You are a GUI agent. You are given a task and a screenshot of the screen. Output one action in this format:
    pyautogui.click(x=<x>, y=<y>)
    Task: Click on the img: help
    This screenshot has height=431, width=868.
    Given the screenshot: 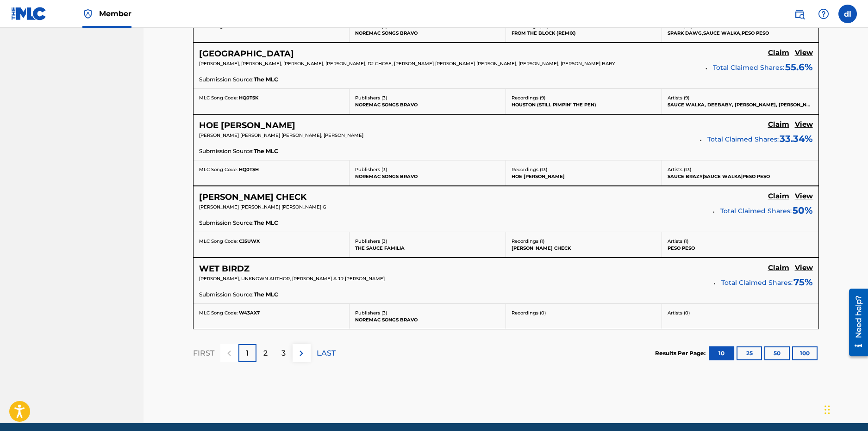 What is the action you would take?
    pyautogui.click(x=824, y=14)
    